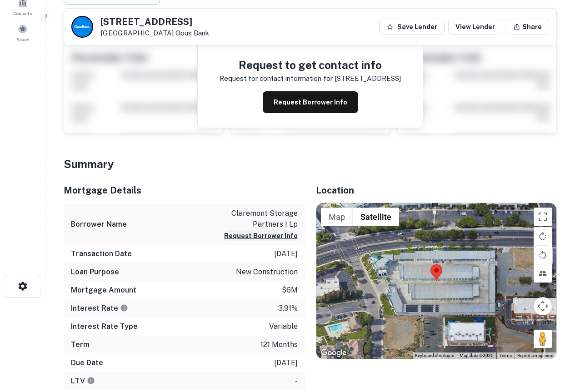 The image size is (575, 392). What do you see at coordinates (310, 65) in the screenshot?
I see `h4: Request to get contact info` at bounding box center [310, 65].